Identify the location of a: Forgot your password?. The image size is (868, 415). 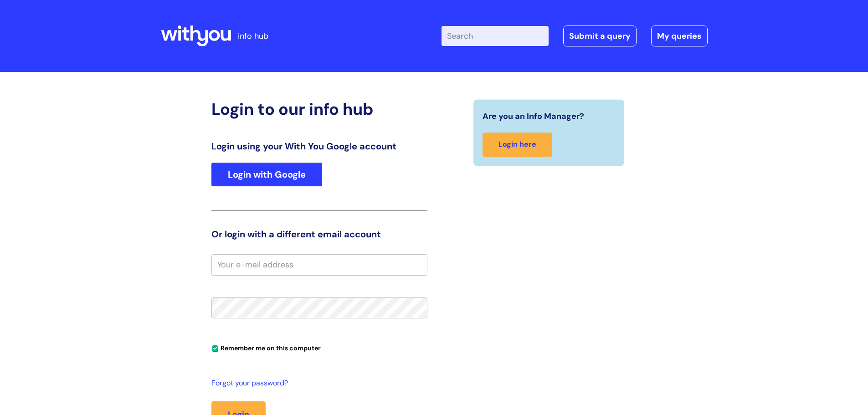
(317, 384).